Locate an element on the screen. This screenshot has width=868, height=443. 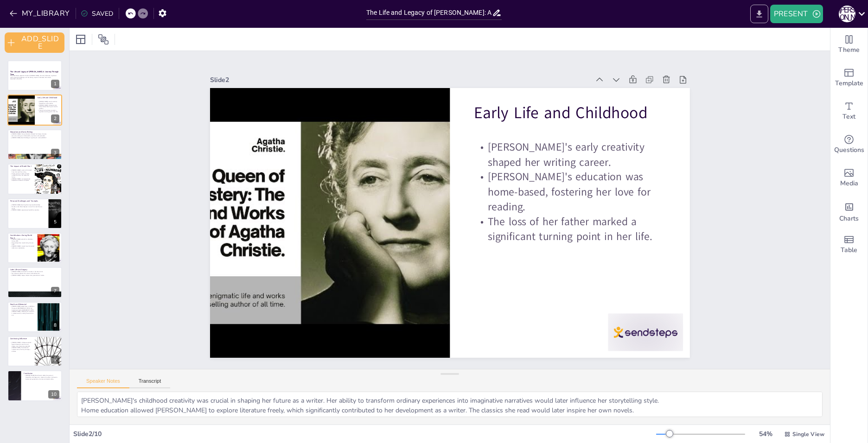
button: Transcript is located at coordinates (150, 383).